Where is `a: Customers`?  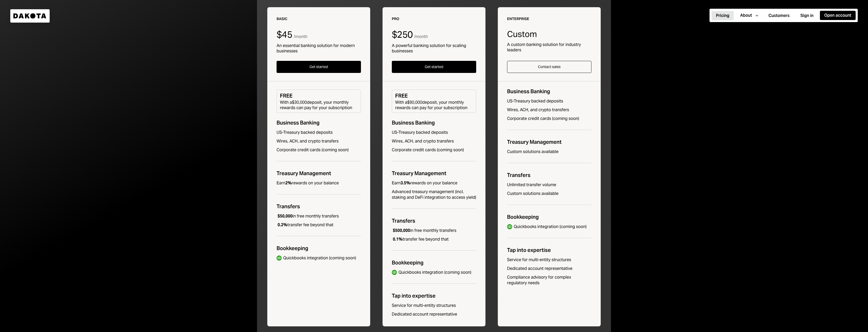 a: Customers is located at coordinates (779, 15).